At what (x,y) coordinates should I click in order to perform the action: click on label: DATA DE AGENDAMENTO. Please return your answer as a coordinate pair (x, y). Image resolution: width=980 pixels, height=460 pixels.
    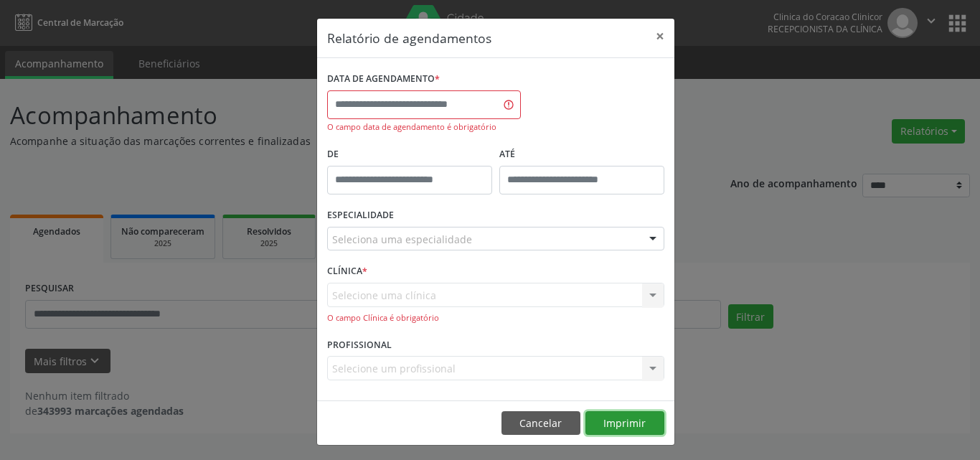
    Looking at the image, I should click on (383, 79).